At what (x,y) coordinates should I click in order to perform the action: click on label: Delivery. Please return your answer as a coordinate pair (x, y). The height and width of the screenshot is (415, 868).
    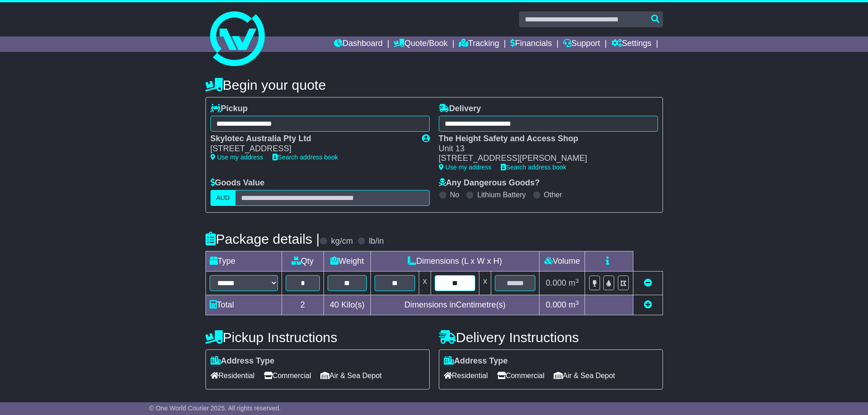
    Looking at the image, I should click on (460, 109).